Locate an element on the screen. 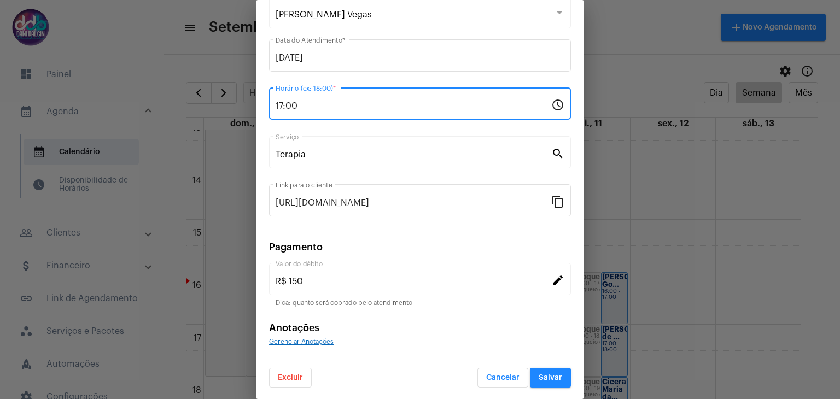  input: Valor is located at coordinates (413, 281).